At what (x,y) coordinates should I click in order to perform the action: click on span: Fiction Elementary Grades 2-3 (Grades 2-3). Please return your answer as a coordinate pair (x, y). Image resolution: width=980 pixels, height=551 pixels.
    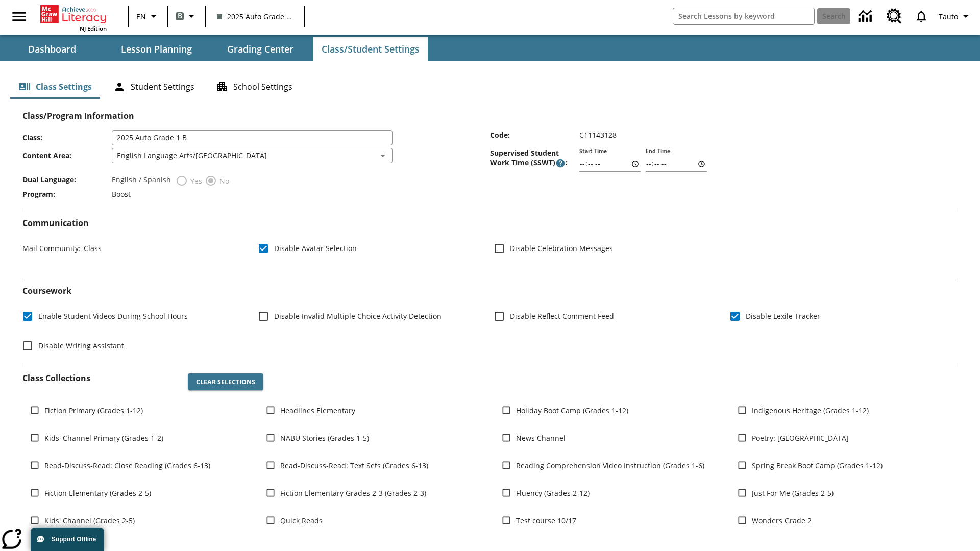
    Looking at the image, I should click on (353, 493).